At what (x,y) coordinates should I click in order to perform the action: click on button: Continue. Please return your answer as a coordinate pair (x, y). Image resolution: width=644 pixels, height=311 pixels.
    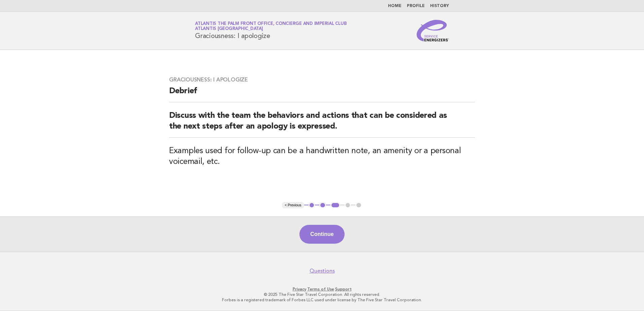
    Looking at the image, I should click on (322, 234).